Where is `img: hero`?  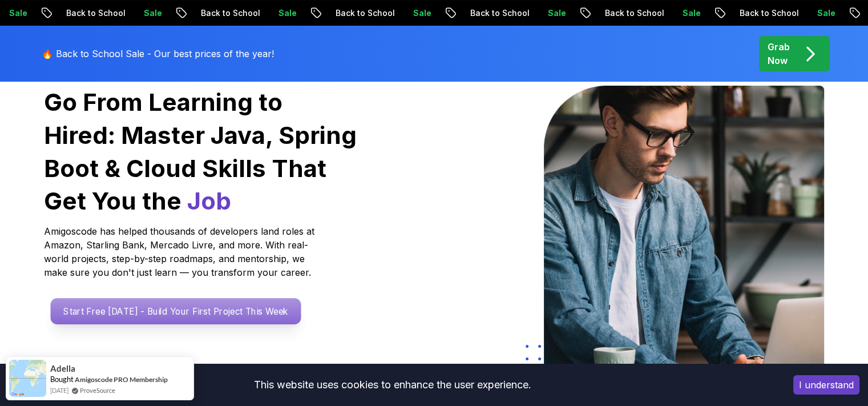
img: hero is located at coordinates (684, 232).